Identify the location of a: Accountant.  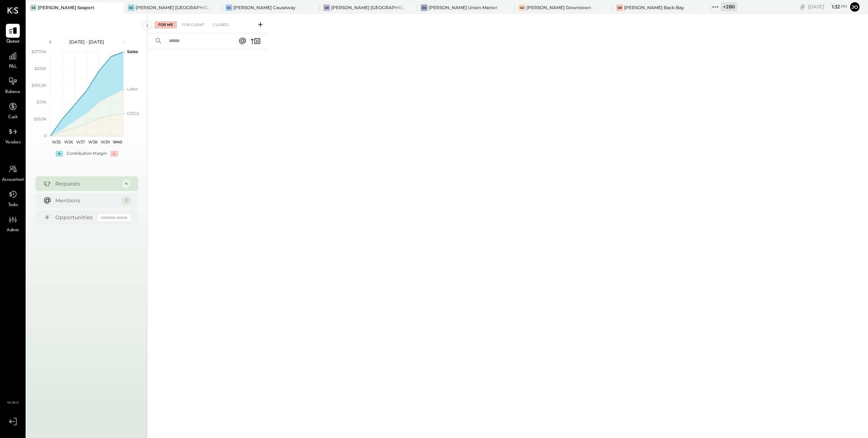
(13, 172).